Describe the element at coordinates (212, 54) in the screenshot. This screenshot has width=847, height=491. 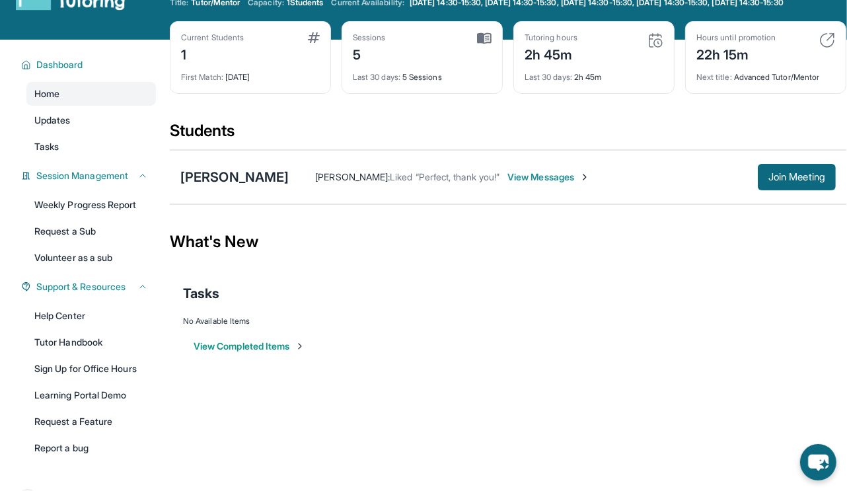
I see `div: 1` at that location.